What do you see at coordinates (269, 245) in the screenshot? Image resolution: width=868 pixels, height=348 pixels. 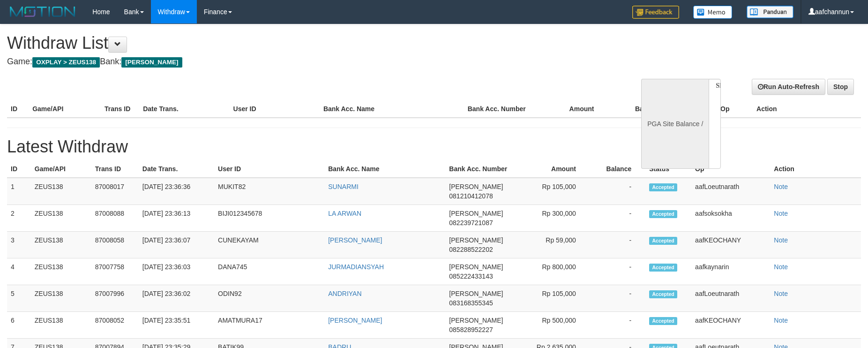 I see `td: CUNEKAYAM` at bounding box center [269, 245].